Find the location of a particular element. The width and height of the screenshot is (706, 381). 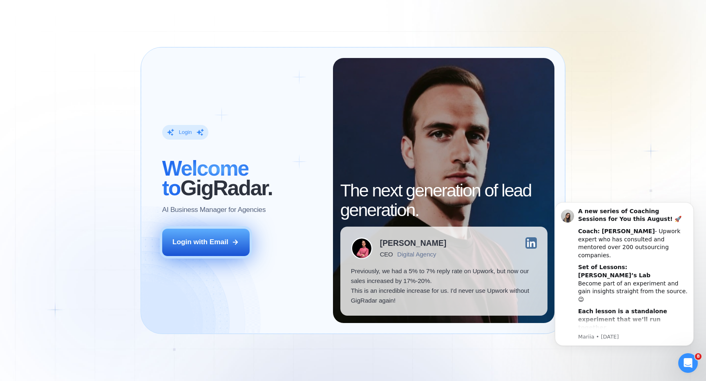

div: Digital Agency is located at coordinates (417, 254).